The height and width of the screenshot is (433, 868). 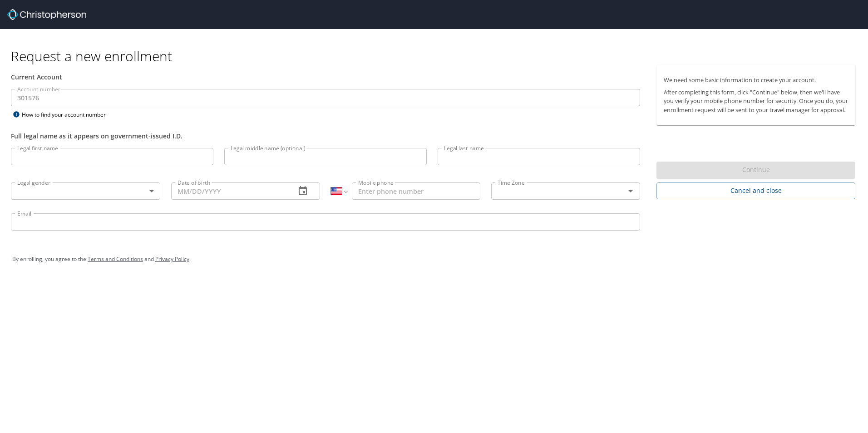 I want to click on button: Open, so click(x=630, y=191).